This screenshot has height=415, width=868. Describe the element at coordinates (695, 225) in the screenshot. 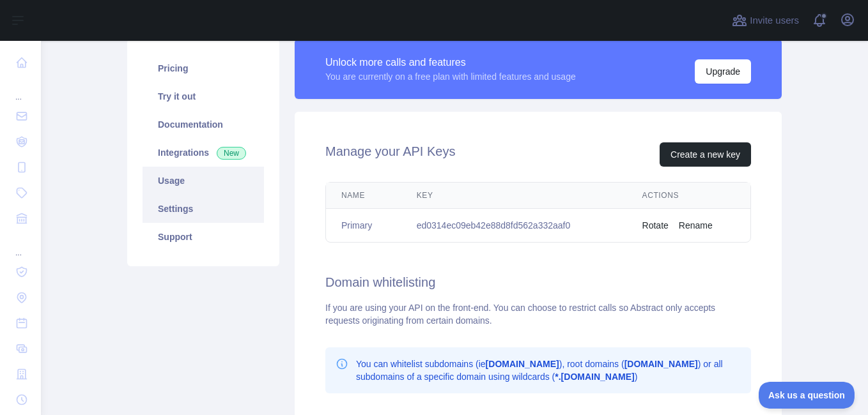

I see `button: Rename` at that location.